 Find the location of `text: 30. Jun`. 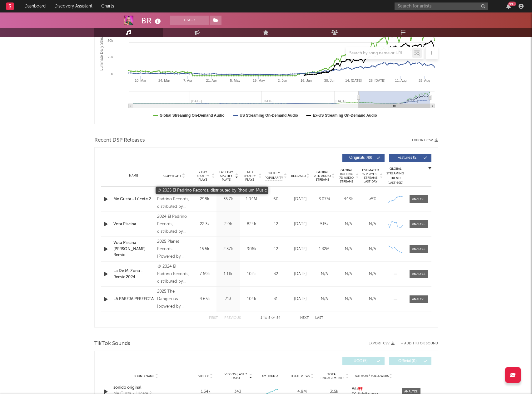

text: 30. Jun is located at coordinates (330, 80).